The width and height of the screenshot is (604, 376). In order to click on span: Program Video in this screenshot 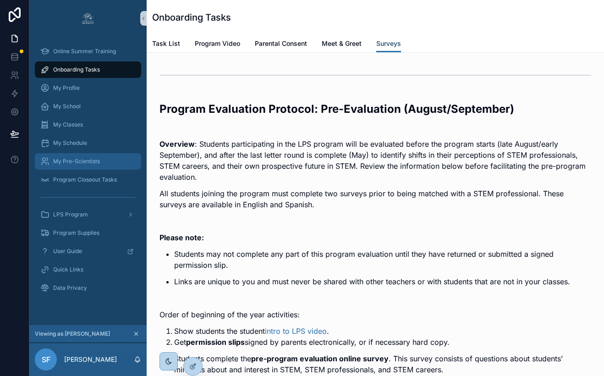, I will do `click(217, 44)`.